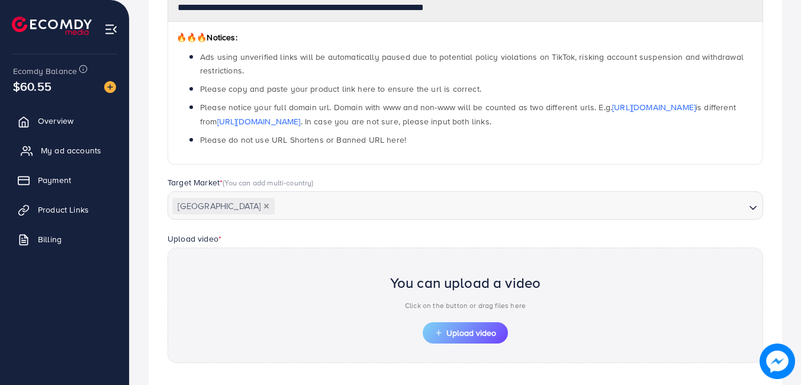  I want to click on span: Notices:, so click(207, 37).